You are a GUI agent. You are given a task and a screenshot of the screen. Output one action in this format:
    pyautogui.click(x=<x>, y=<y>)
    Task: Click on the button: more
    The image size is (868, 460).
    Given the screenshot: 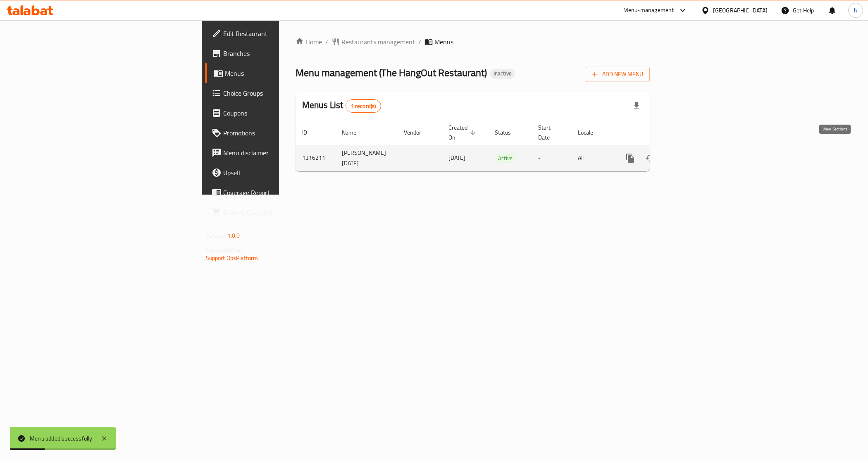 What is the action you would take?
    pyautogui.click(x=631, y=158)
    